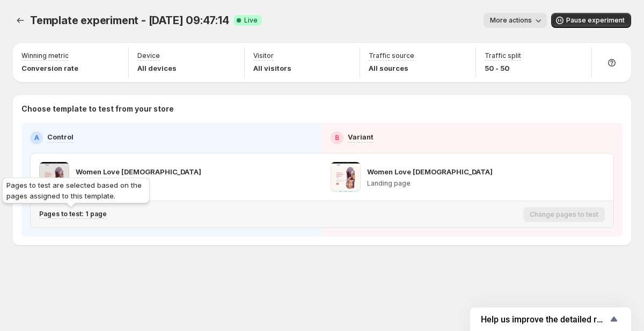  I want to click on p: Device, so click(148, 56).